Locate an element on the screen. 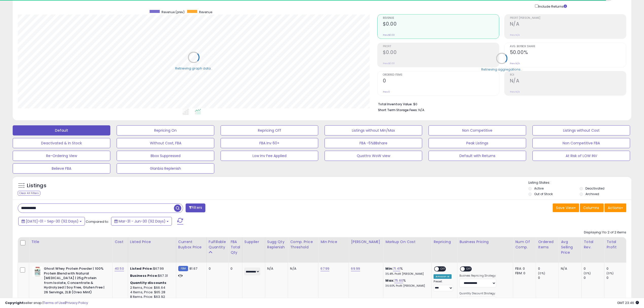  div: Clear All Filters is located at coordinates (29, 193).